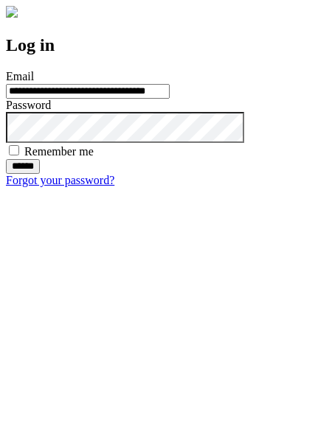  What do you see at coordinates (166, 45) in the screenshot?
I see `h2: Log in` at bounding box center [166, 45].